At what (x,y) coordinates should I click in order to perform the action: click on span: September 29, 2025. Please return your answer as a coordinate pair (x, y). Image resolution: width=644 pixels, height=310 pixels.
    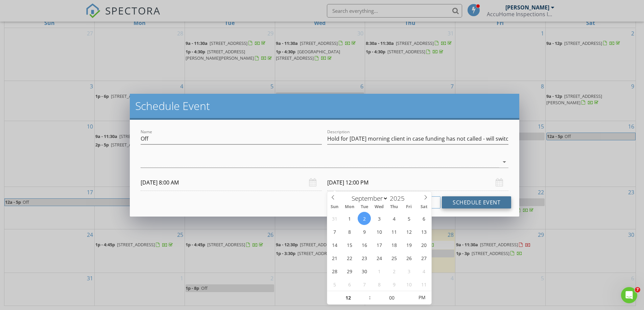
    Looking at the image, I should click on (349, 271).